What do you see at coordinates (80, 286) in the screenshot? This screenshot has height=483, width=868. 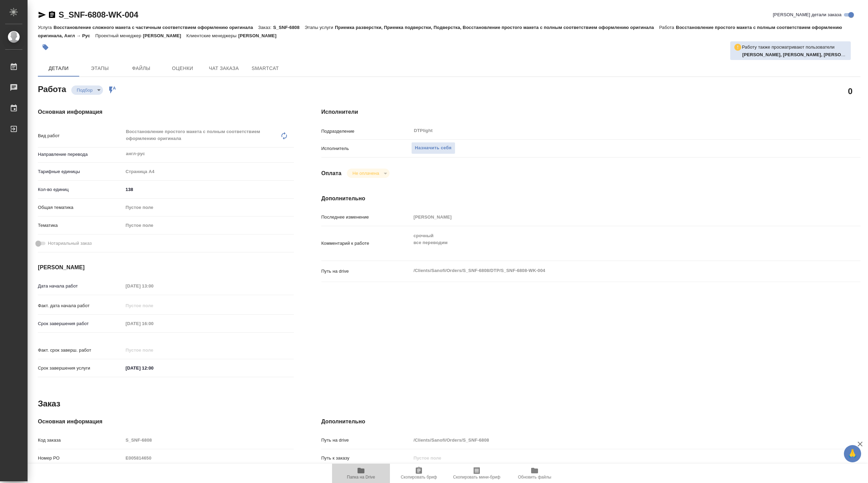 I see `p: Дата начала работ` at bounding box center [80, 286].